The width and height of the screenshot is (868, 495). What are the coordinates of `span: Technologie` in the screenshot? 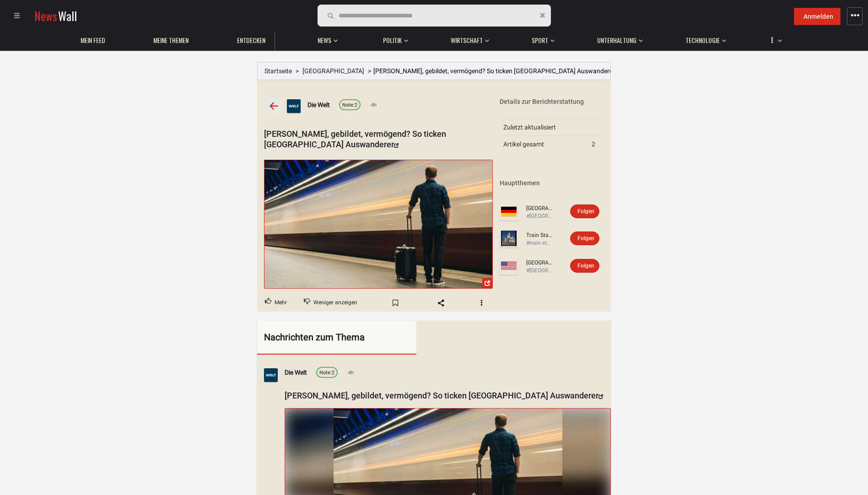 It's located at (703, 41).